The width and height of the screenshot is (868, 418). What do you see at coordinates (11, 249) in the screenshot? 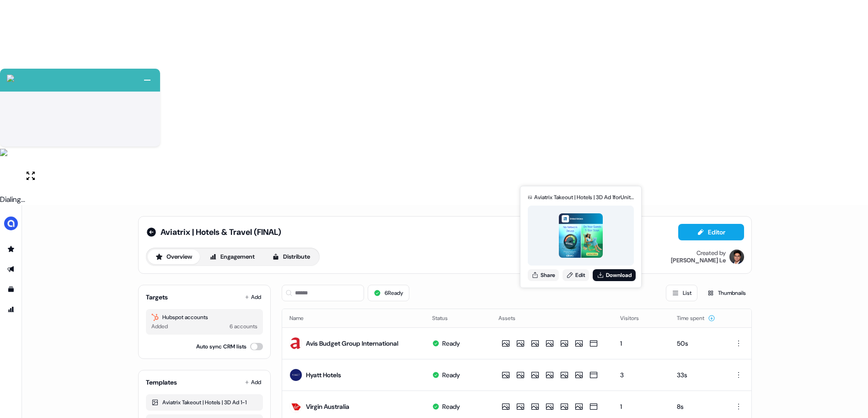
I see `a: Go to prospects` at bounding box center [11, 249].